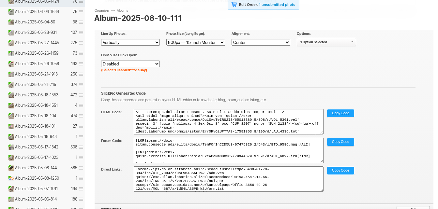 This screenshot has width=438, height=209. I want to click on span: Alignment:, so click(248, 34).